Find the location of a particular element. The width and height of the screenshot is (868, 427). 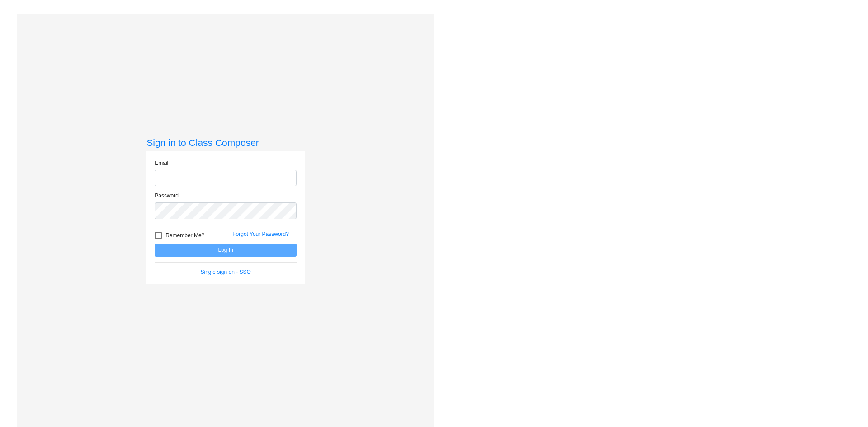

label: Password is located at coordinates (166, 196).